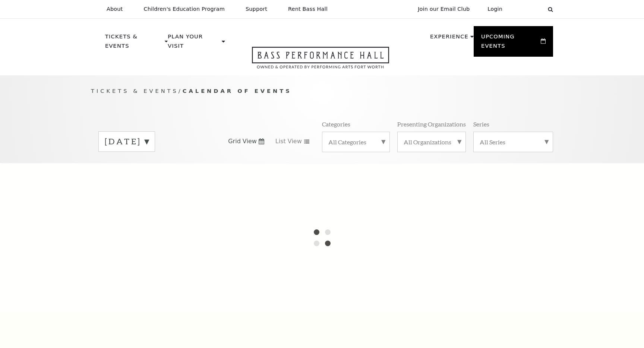  Describe the element at coordinates (510, 44) in the screenshot. I see `p: Upcoming Events` at that location.